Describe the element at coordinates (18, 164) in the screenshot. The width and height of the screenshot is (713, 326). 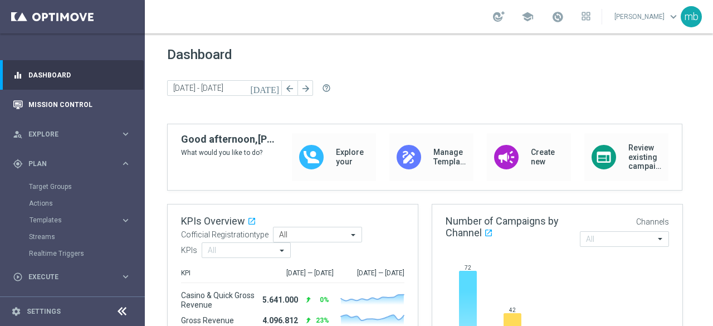
I see `i: gps_fixed` at that location.